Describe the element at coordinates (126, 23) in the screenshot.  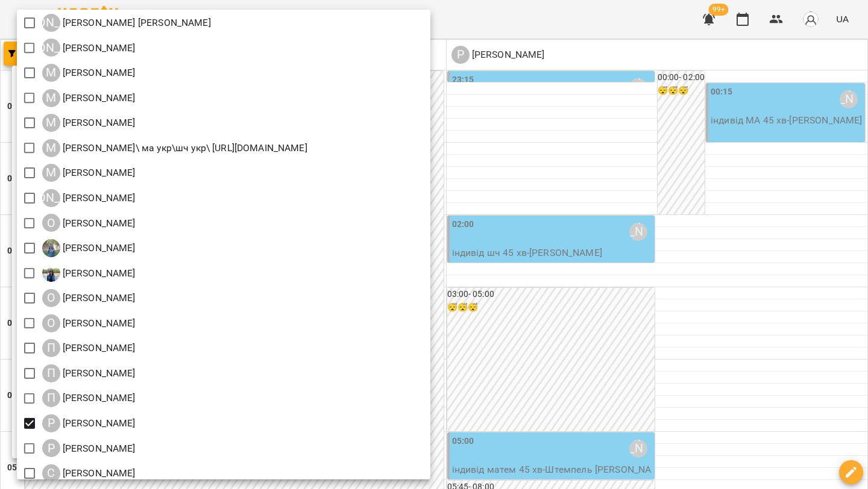
I see `div: Ліпатьєва Ольга` at that location.